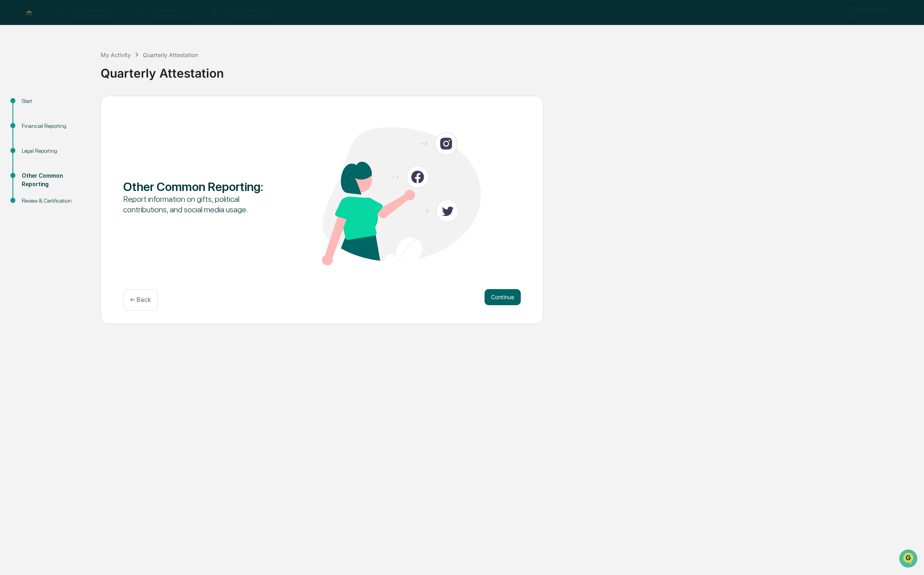 This screenshot has height=575, width=924. Describe the element at coordinates (203, 187) in the screenshot. I see `div: Other Common Reporting :` at that location.